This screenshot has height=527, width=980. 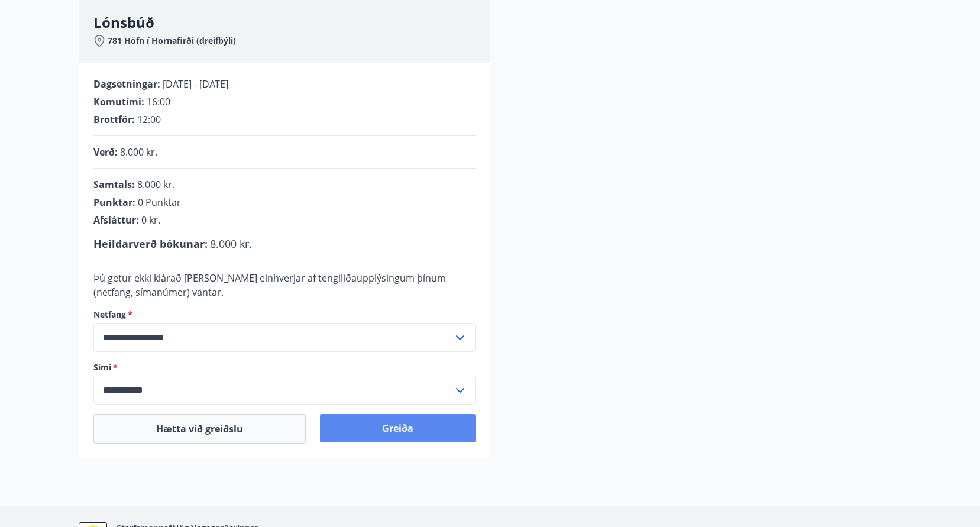 I want to click on span: 12:00, so click(x=149, y=120).